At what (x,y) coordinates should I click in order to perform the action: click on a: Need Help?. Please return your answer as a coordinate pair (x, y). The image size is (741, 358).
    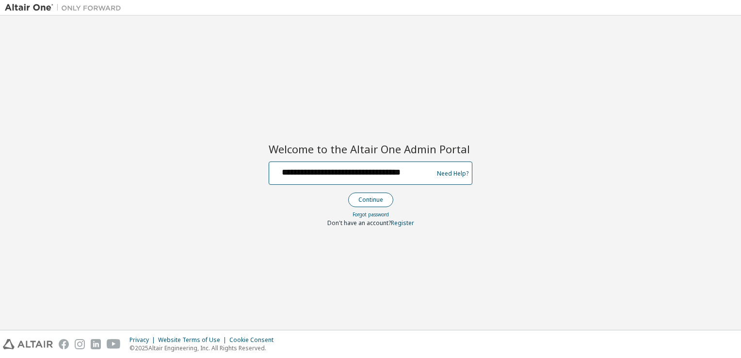
    Looking at the image, I should click on (453, 173).